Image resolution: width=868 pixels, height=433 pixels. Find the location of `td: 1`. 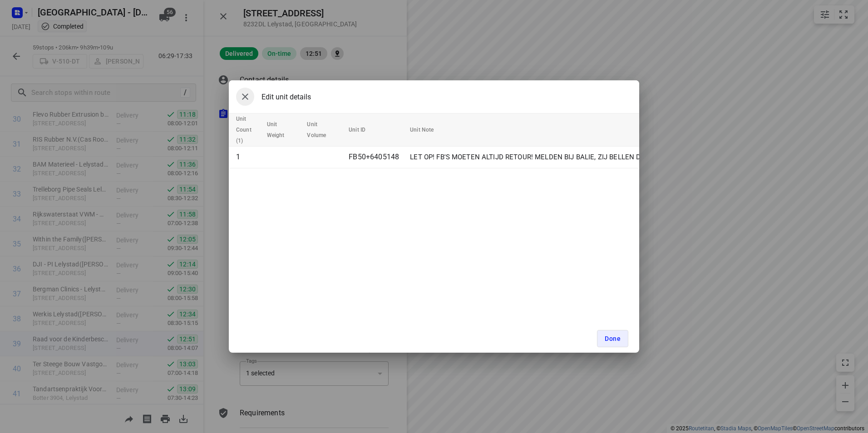

td: 1 is located at coordinates (246, 157).